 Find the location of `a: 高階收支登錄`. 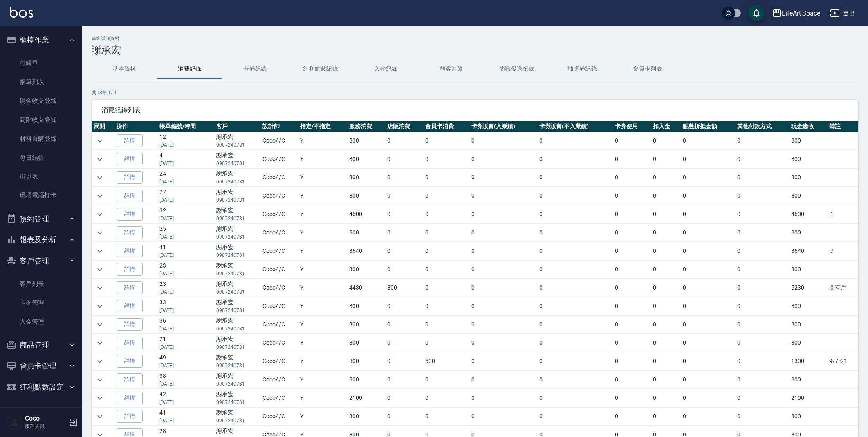

a: 高階收支登錄 is located at coordinates (41, 119).